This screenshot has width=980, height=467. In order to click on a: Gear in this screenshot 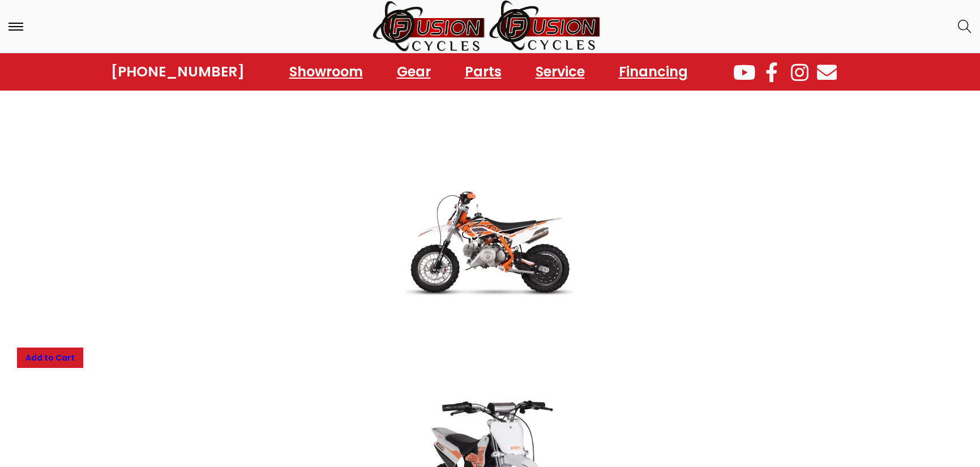, I will do `click(414, 72)`.